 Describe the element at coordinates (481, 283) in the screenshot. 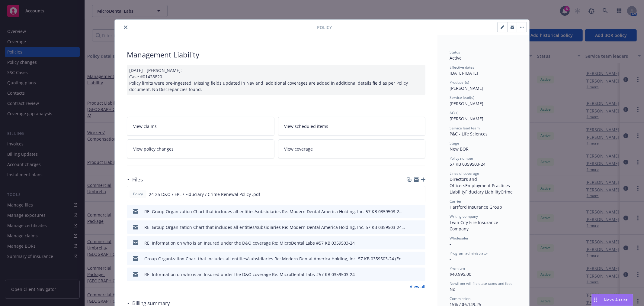

I see `span: Newfront will file state taxes and fees` at that location.